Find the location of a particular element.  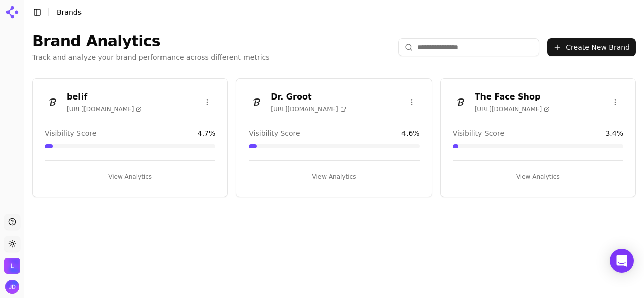

img: belif is located at coordinates (53, 102).